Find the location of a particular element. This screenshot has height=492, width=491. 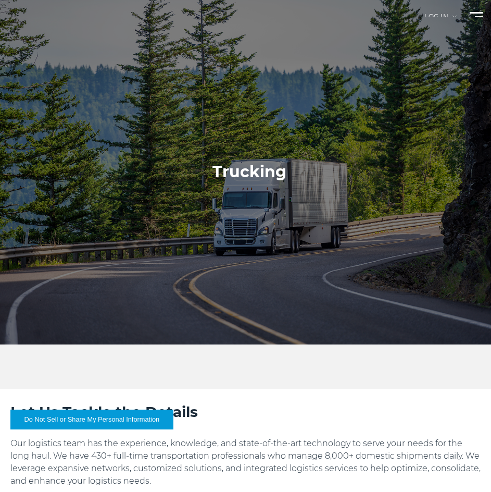

h1: Trucking is located at coordinates (250, 172).